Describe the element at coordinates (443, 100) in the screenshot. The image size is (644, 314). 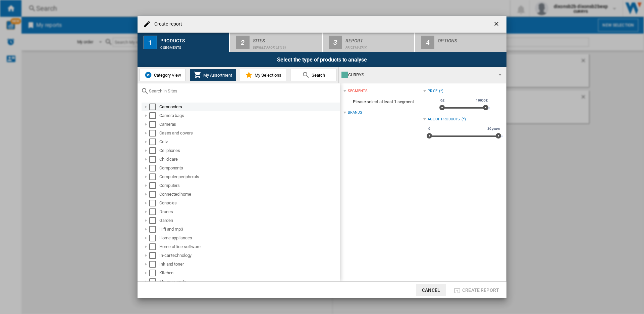
I see `span: 0£` at that location.